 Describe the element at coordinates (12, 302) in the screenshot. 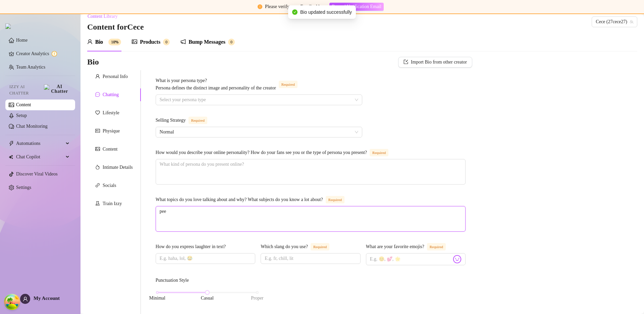

I see `button: Open Tanstack query devtools` at that location.